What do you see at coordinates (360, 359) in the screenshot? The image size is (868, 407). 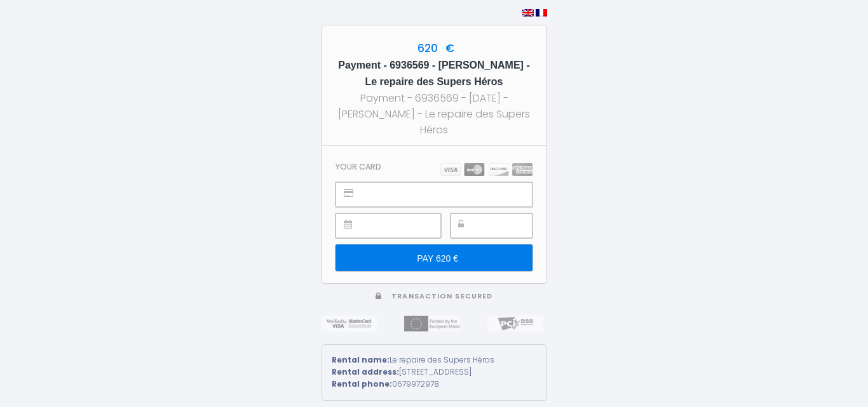 I see `strong: Rental name:` at bounding box center [360, 359].